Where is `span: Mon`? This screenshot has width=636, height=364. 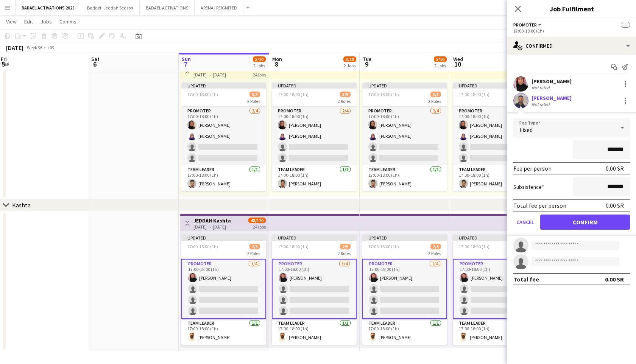
span: Mon is located at coordinates (277, 59).